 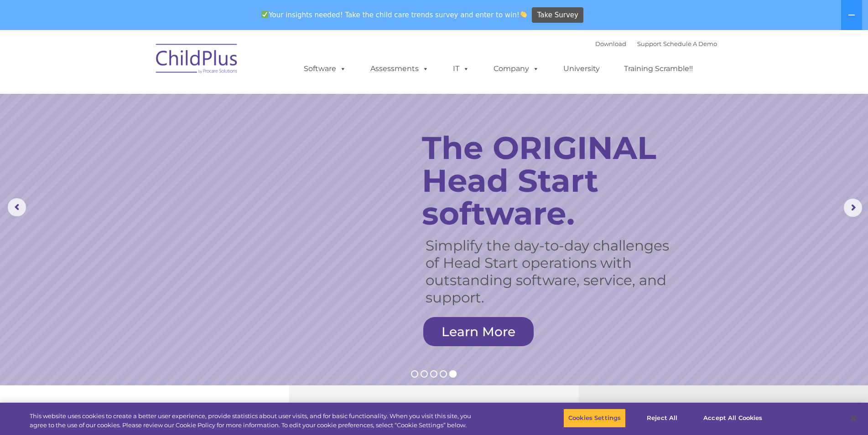 What do you see at coordinates (732, 419) in the screenshot?
I see `button: Accept All Cookies` at bounding box center [732, 419].